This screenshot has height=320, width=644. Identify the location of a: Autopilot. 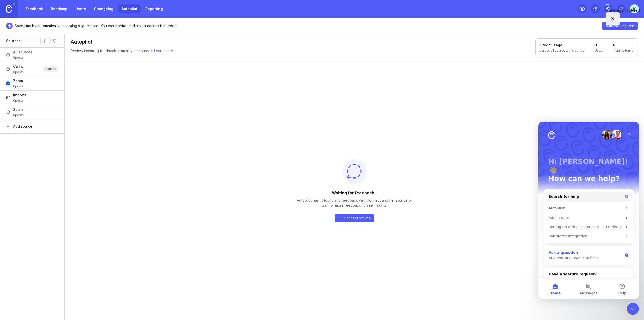
(130, 9).